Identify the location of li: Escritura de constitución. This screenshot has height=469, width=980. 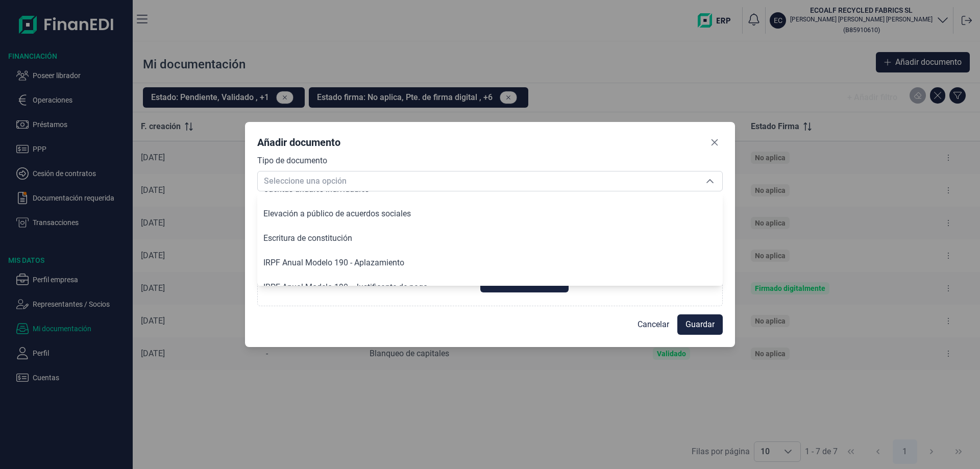
(490, 238).